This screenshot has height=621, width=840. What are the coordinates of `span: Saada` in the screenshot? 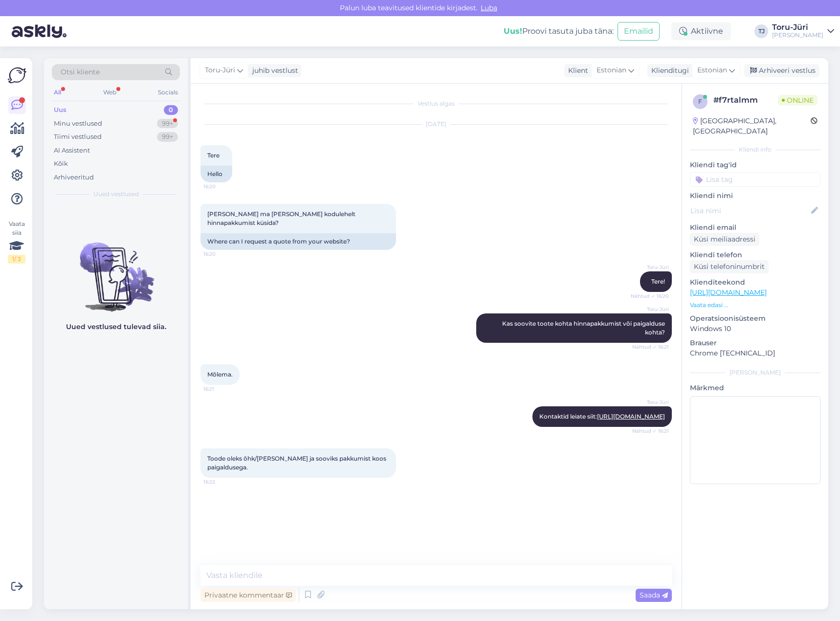 It's located at (653, 595).